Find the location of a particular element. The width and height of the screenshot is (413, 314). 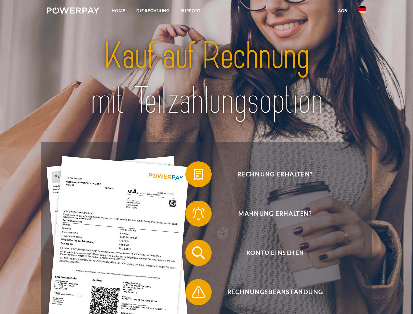

img: qb_search.svg is located at coordinates (198, 253).